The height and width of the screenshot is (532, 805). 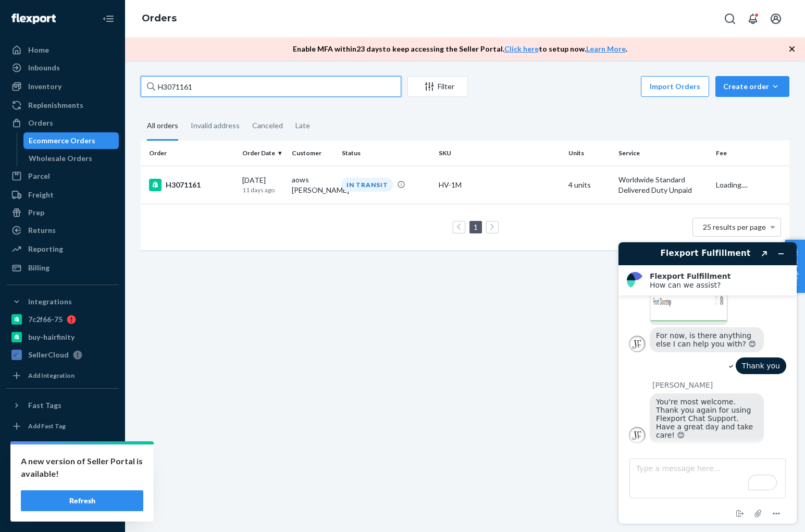 What do you see at coordinates (62, 176) in the screenshot?
I see `a: Parcel` at bounding box center [62, 176].